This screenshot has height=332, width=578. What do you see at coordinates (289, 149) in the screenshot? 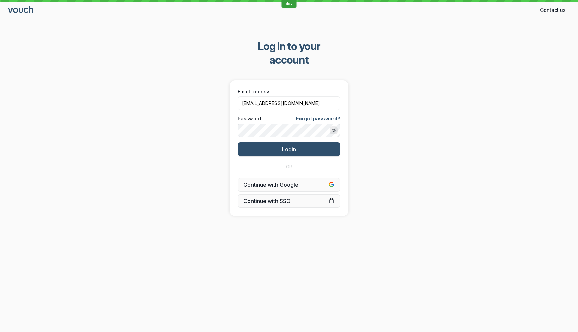
I see `span: Login` at bounding box center [289, 149].